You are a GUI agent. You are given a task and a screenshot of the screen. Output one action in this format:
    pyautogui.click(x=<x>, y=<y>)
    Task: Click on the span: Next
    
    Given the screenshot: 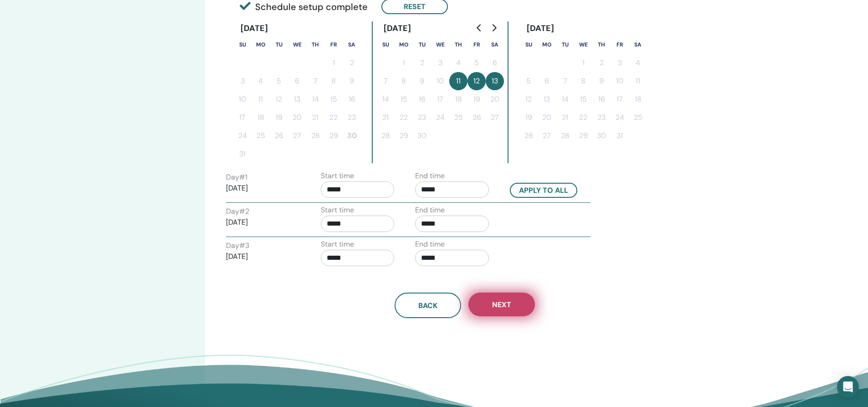 What is the action you would take?
    pyautogui.click(x=502, y=305)
    